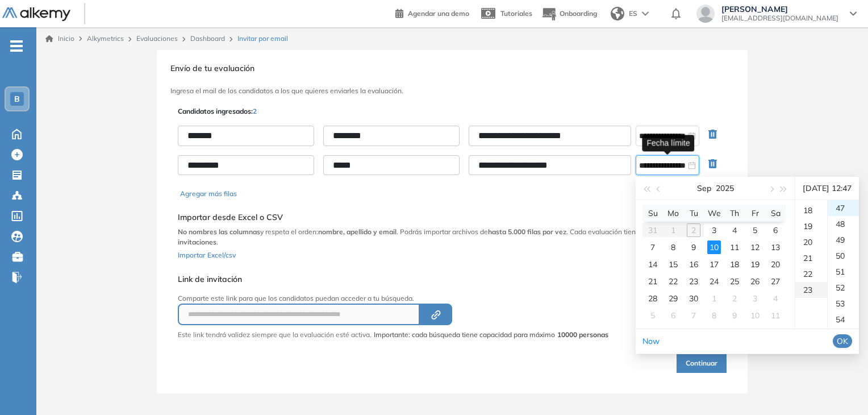 The height and width of the screenshot is (415, 868). Describe the element at coordinates (432, 12) in the screenshot. I see `a: Agendar una demo` at that location.